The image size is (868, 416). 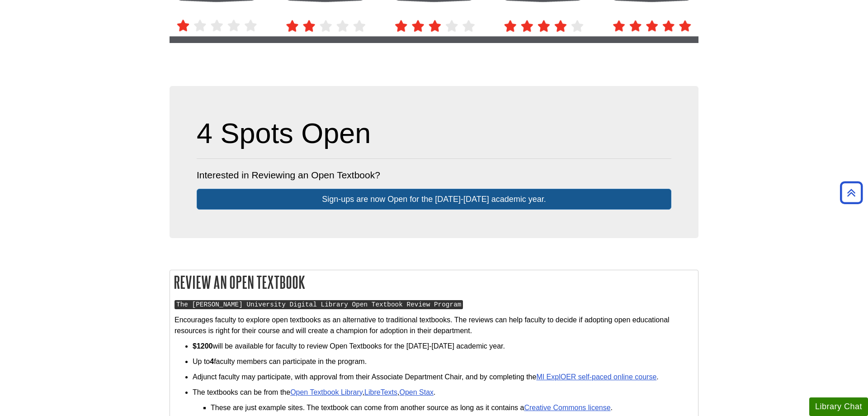 I want to click on h2: Review an Open Textbook, so click(x=434, y=282).